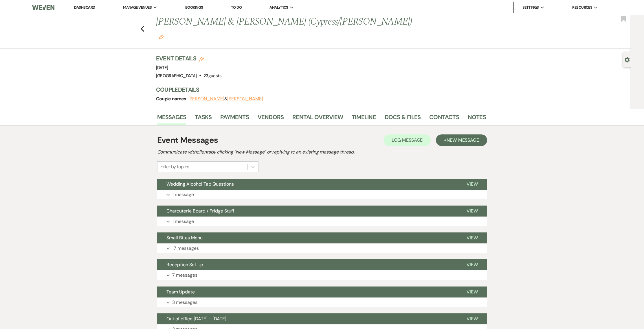 Image resolution: width=644 pixels, height=329 pixels. I want to click on h3: Couple Details, so click(318, 89).